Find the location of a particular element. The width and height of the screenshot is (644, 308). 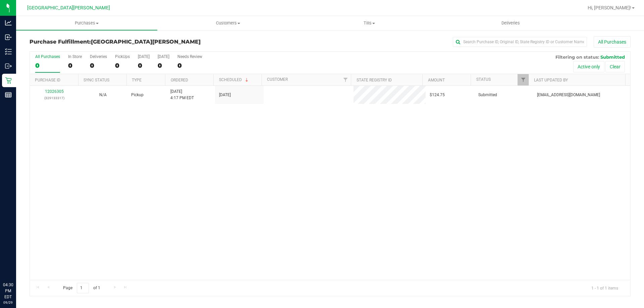

span: Customers is located at coordinates (228, 23).